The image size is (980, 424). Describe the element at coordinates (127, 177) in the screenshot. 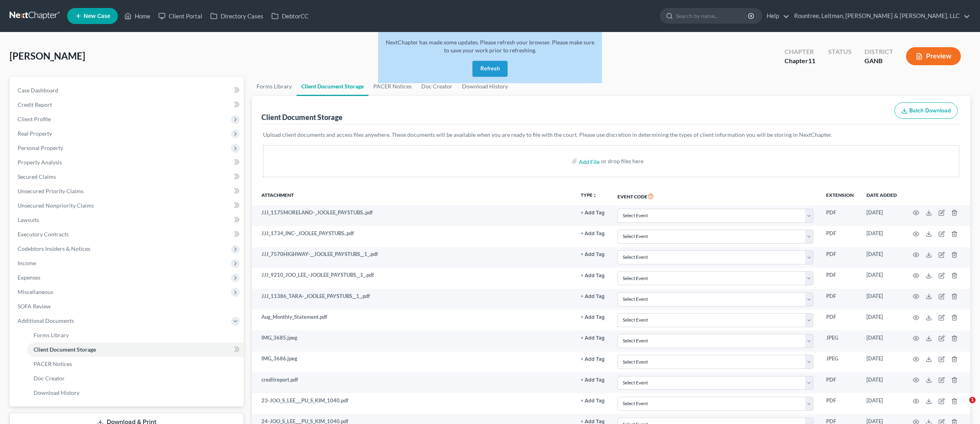

I see `a: Secured Claims` at that location.